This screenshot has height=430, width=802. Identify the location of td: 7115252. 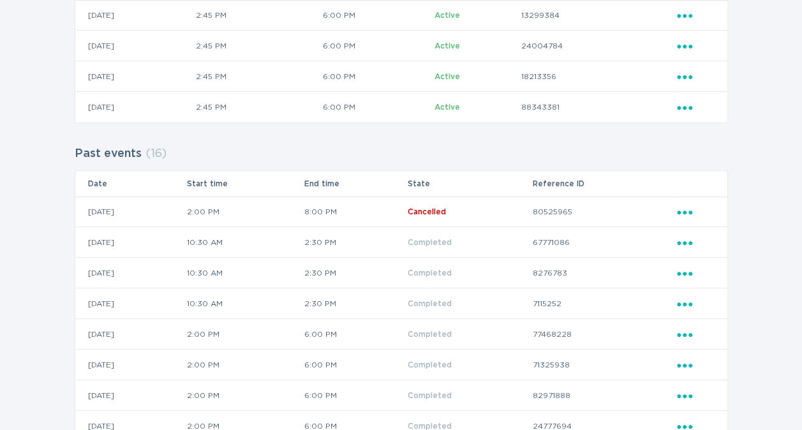
(604, 304).